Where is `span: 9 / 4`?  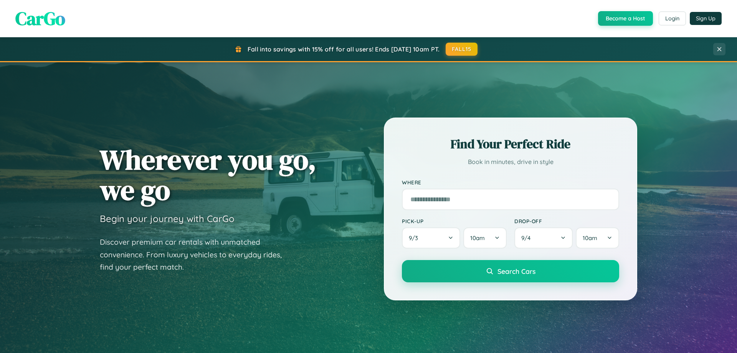 span: 9 / 4 is located at coordinates (528, 238).